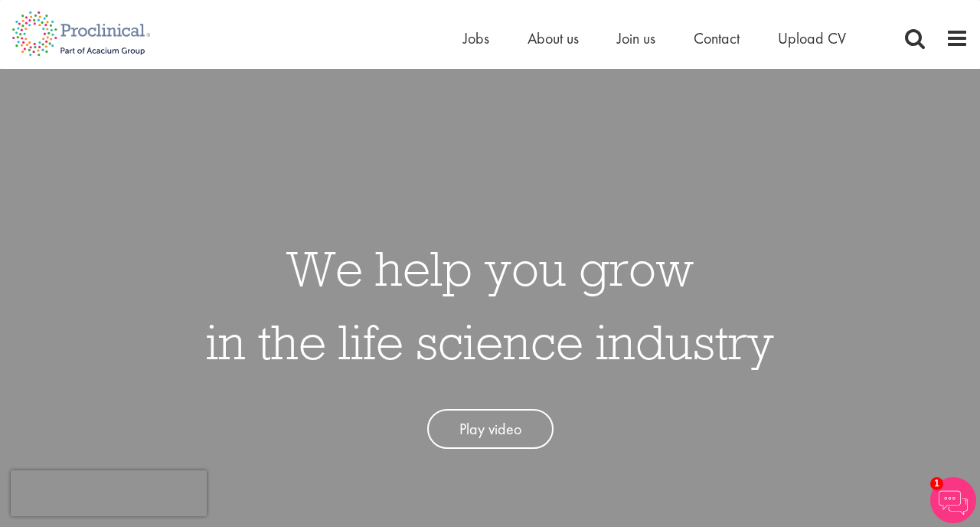 This screenshot has width=980, height=527. What do you see at coordinates (811, 38) in the screenshot?
I see `span: Upload CV` at bounding box center [811, 38].